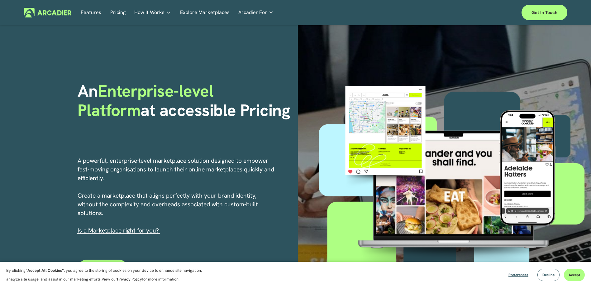 This screenshot has width=591, height=288. I want to click on a: Contact Us, so click(103, 269).